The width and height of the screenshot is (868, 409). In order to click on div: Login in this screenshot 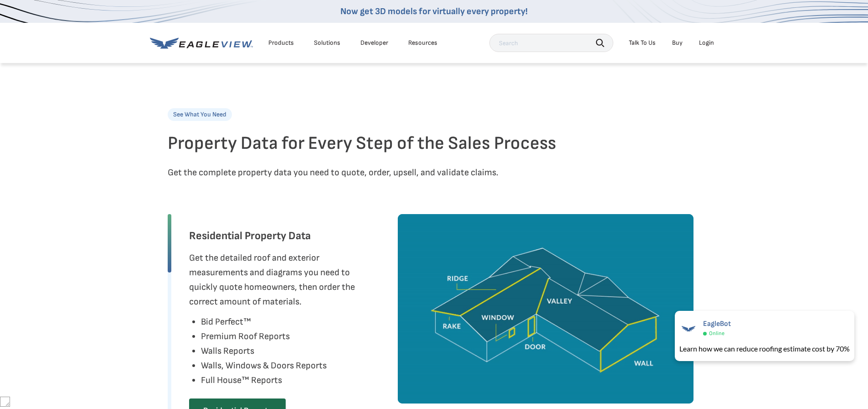, I will do `click(707, 43)`.